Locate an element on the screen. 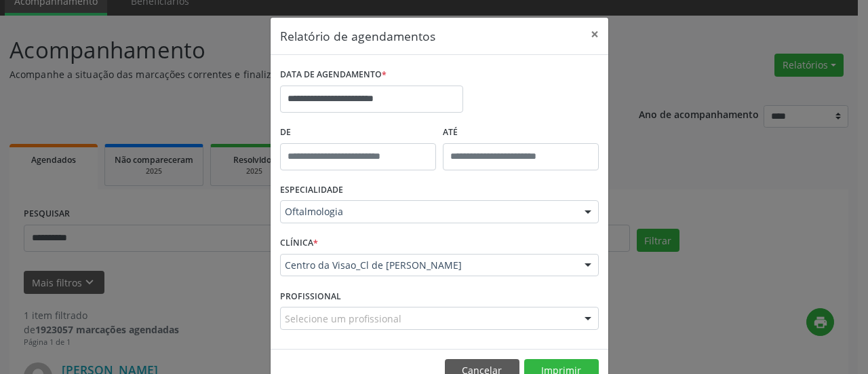 The height and width of the screenshot is (374, 868). span: Oftalmologia is located at coordinates (428, 211).